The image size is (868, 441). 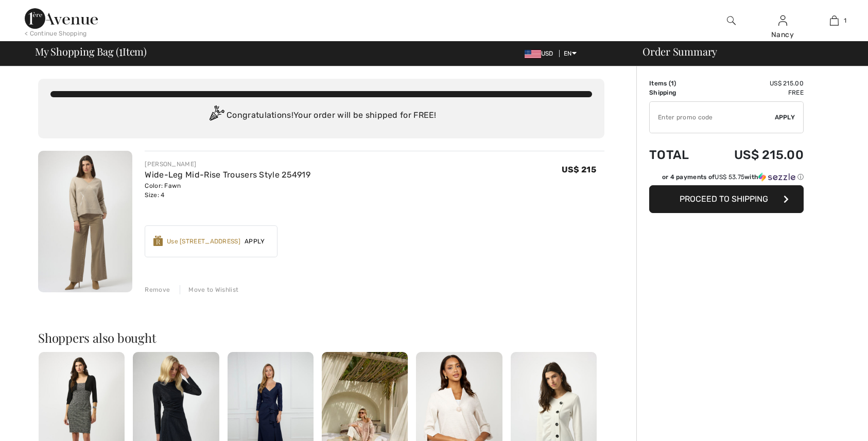 What do you see at coordinates (724, 199) in the screenshot?
I see `span: Proceed to Shipping` at bounding box center [724, 199].